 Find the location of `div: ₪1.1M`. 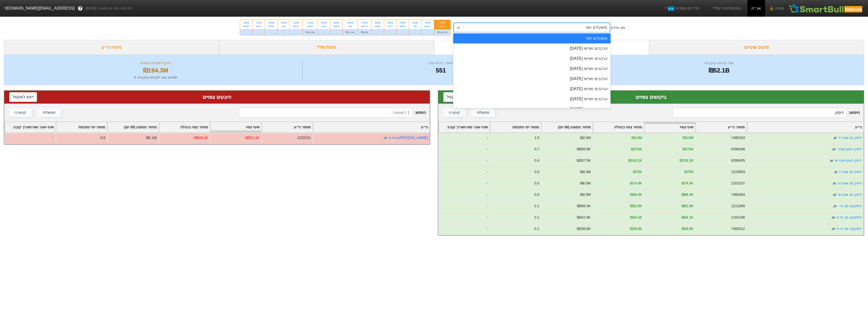

div: ₪1.1M is located at coordinates (151, 138).